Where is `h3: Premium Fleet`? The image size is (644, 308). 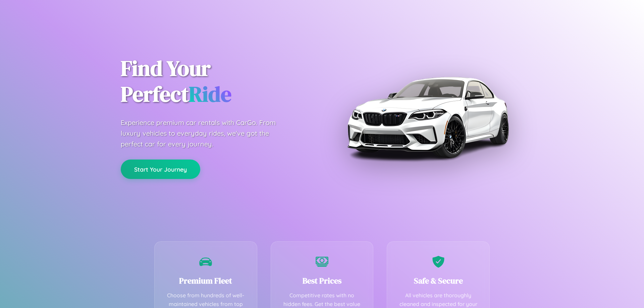
h3: Premium Fleet is located at coordinates (206, 280).